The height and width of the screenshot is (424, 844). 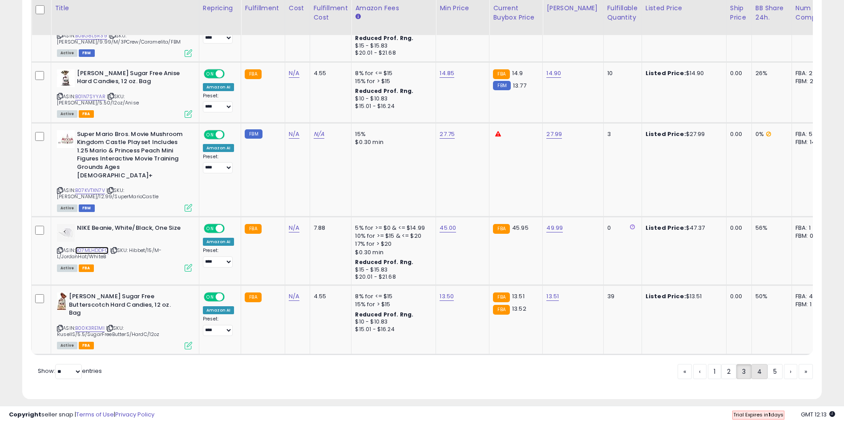 I want to click on div: $15.01 - $16.24, so click(x=392, y=330).